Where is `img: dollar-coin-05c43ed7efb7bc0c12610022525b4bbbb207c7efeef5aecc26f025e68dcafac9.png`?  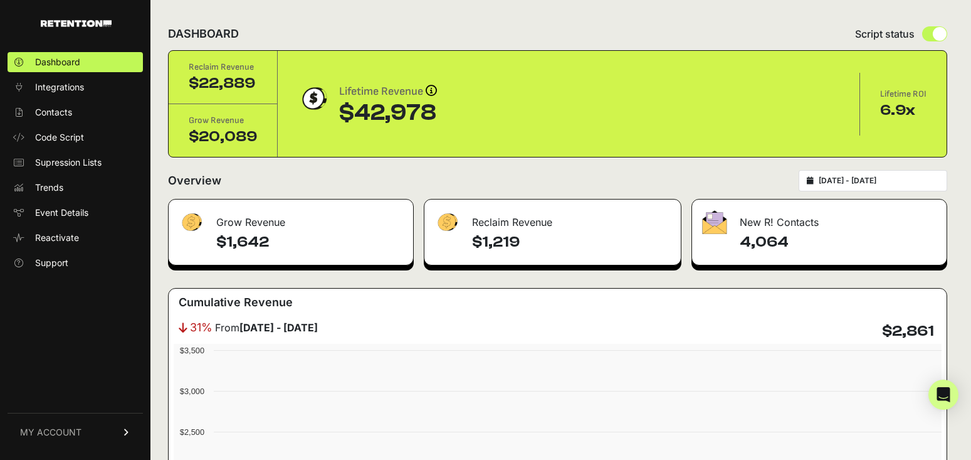 img: dollar-coin-05c43ed7efb7bc0c12610022525b4bbbb207c7efeef5aecc26f025e68dcafac9.png is located at coordinates (314, 98).